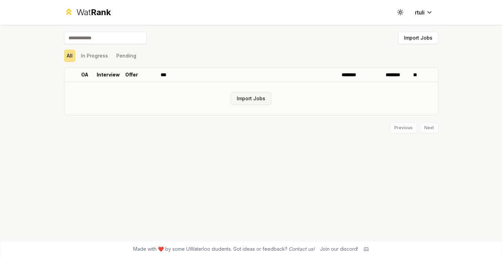 Image resolution: width=502 pixels, height=258 pixels. I want to click on button: All, so click(70, 56).